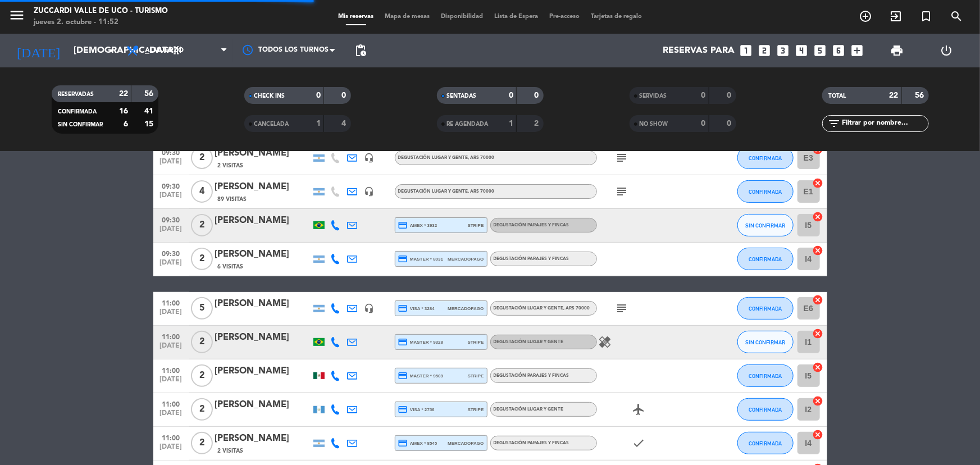 Image resolution: width=980 pixels, height=465 pixels. Describe the element at coordinates (801, 50) in the screenshot. I see `i: looks_4` at that location.